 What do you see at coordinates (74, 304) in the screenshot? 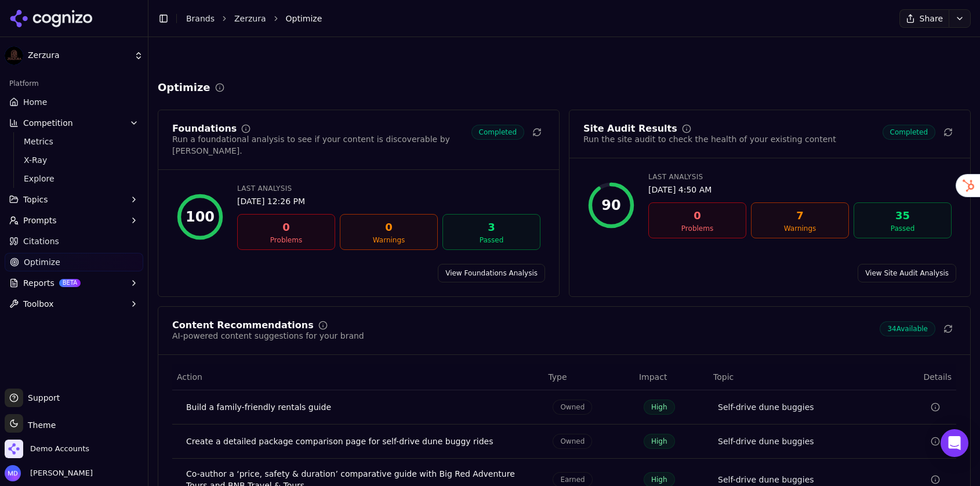
I see `button: Toolbox` at bounding box center [74, 304].